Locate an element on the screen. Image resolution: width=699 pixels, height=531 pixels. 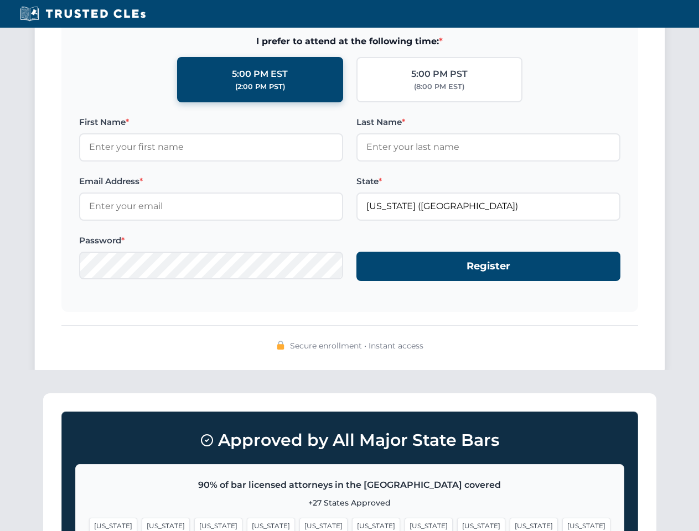
img: Trusted CLEs is located at coordinates (82, 14).